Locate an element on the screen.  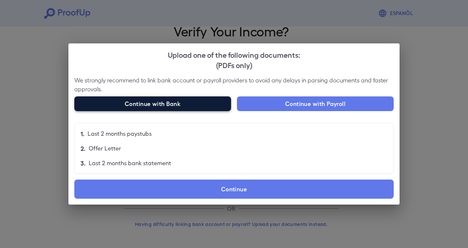
p: 2. is located at coordinates (83, 148).